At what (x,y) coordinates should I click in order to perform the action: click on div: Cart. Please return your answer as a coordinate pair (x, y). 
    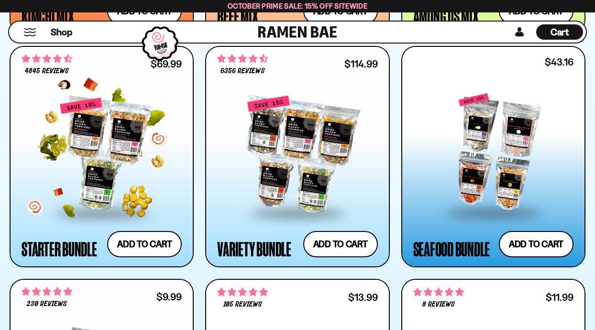
    Looking at the image, I should click on (560, 32).